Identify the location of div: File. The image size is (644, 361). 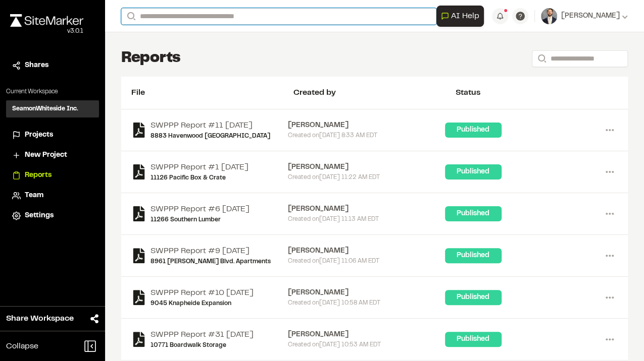
(212, 92).